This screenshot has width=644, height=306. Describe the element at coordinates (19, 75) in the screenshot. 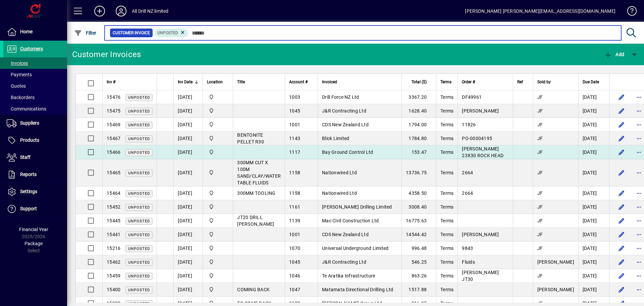

I see `span: Payments` at that location.